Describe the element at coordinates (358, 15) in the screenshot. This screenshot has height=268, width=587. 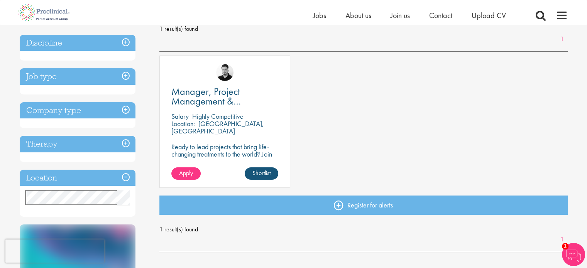
I see `span: About us` at that location.